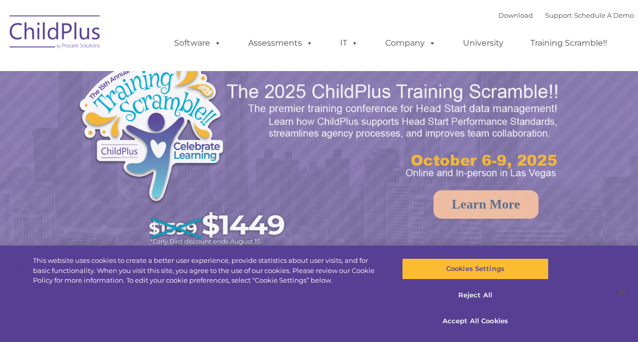 This screenshot has height=342, width=638. I want to click on button: Reject All, so click(475, 295).